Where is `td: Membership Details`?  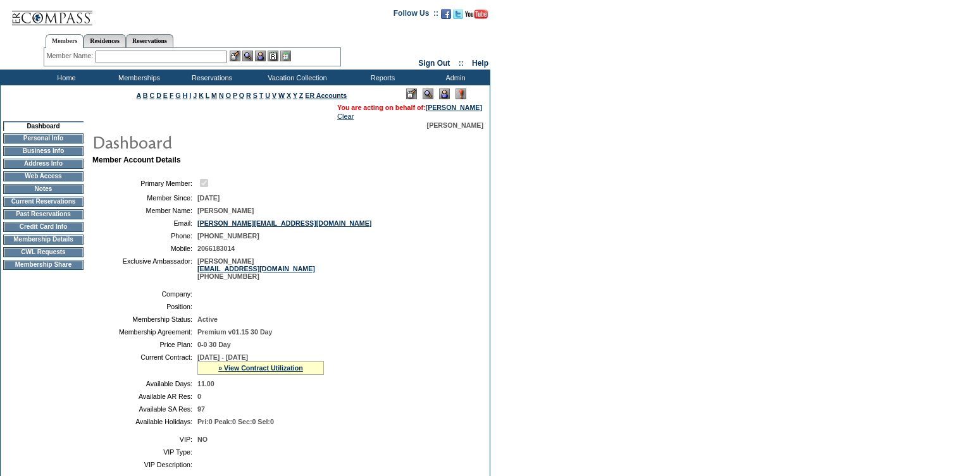
td: Membership Details is located at coordinates (43, 240).